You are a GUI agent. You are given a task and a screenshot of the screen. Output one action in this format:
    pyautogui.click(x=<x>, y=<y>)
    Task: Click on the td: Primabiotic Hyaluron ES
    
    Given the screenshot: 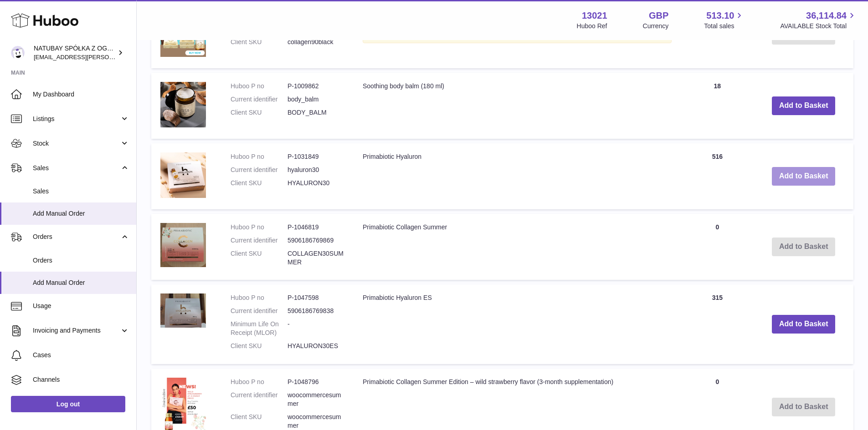 What is the action you would take?
    pyautogui.click(x=517, y=324)
    